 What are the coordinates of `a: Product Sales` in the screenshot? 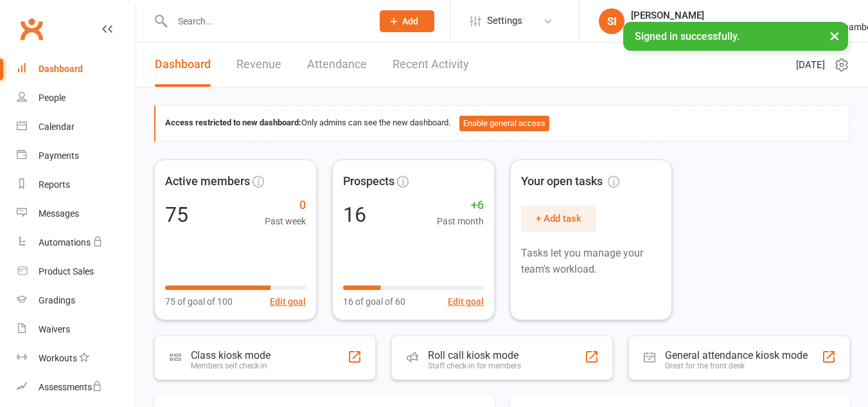 It's located at (76, 271).